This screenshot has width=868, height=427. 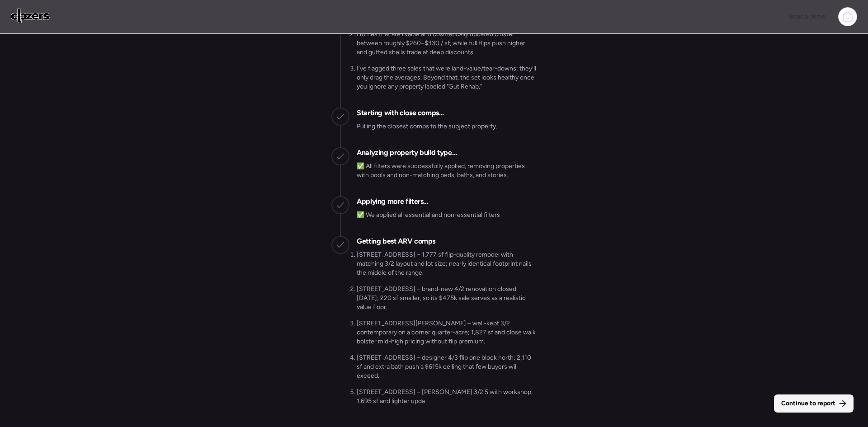 I want to click on h2: Starting with close comps..., so click(x=400, y=113).